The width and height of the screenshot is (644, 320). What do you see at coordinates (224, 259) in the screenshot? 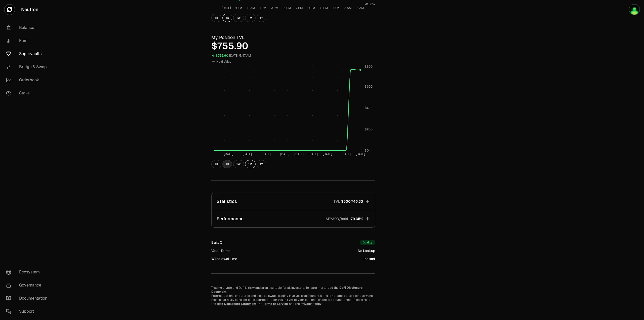
I see `div: Withdrawal time` at bounding box center [224, 259].